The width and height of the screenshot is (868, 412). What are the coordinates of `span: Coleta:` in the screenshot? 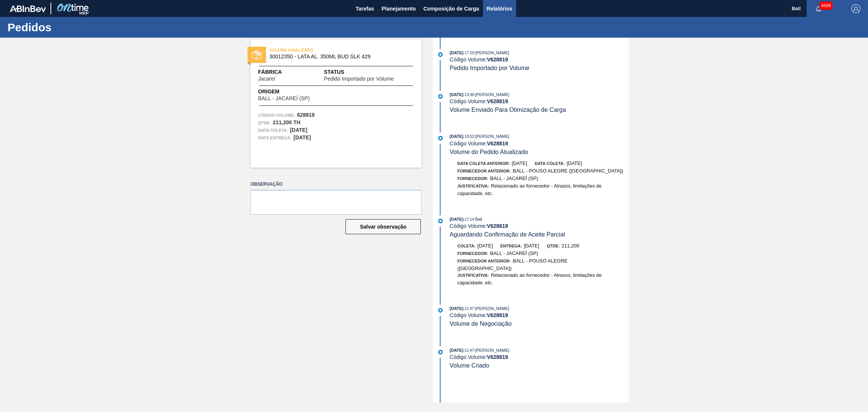 It's located at (467, 246).